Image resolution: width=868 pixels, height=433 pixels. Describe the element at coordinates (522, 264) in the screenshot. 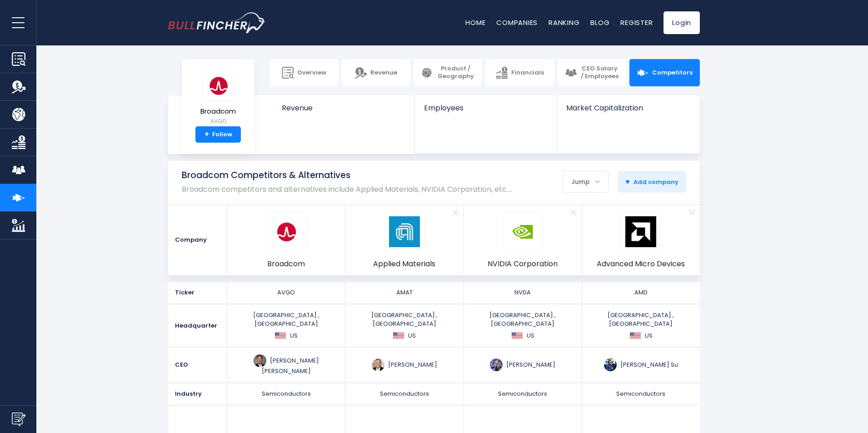

I see `span: NVIDIA Corporation` at that location.